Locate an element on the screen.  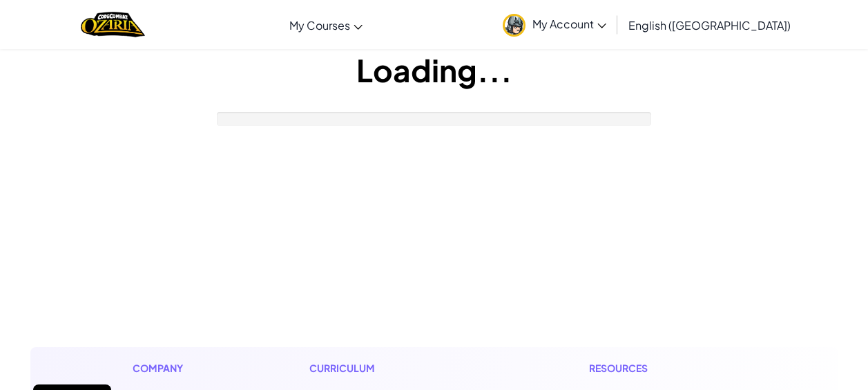
span: My Courses is located at coordinates (320, 24).